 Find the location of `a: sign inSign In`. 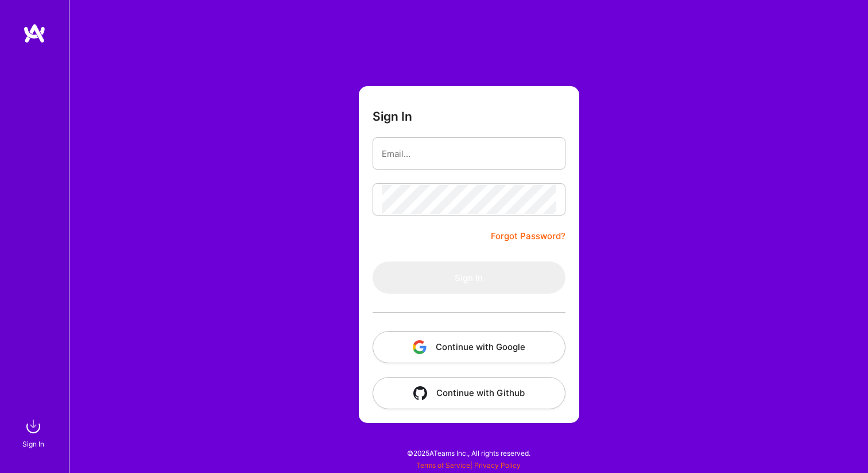

a: sign inSign In is located at coordinates (34, 432).